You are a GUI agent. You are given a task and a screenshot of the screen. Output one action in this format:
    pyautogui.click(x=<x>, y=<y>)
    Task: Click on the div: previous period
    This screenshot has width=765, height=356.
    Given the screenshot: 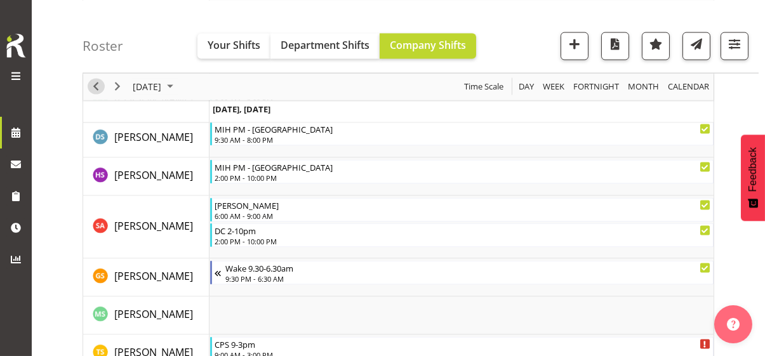 What is the action you would take?
    pyautogui.click(x=96, y=86)
    